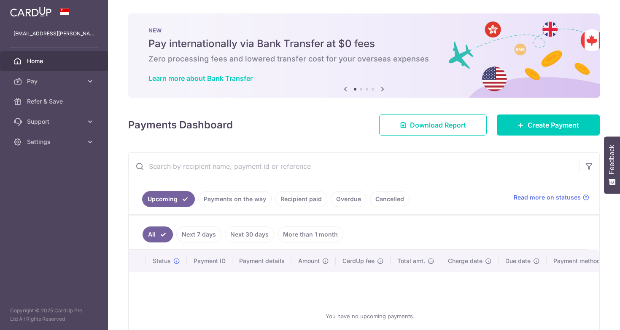 This screenshot has height=330, width=620. I want to click on h4: Payments Dashboard, so click(180, 125).